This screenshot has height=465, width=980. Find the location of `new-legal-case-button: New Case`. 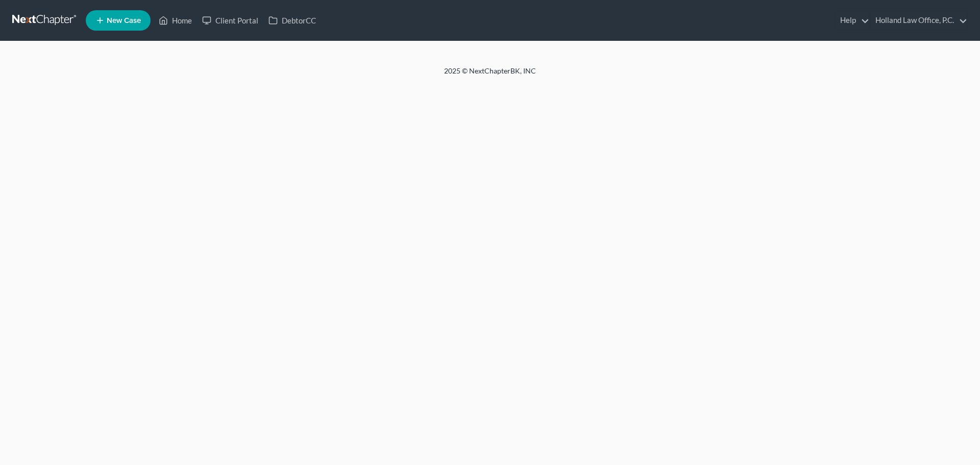

new-legal-case-button: New Case is located at coordinates (118, 21).